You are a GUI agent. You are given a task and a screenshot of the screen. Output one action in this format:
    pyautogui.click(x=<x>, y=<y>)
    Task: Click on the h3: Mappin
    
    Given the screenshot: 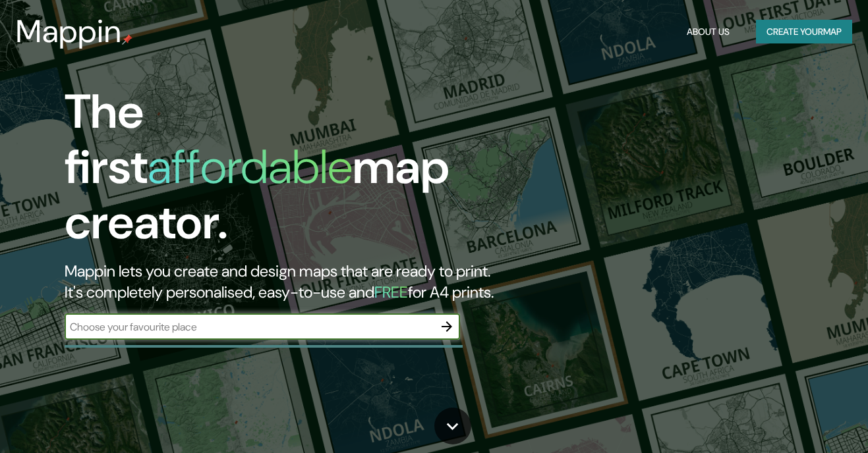 What is the action you would take?
    pyautogui.click(x=68, y=31)
    